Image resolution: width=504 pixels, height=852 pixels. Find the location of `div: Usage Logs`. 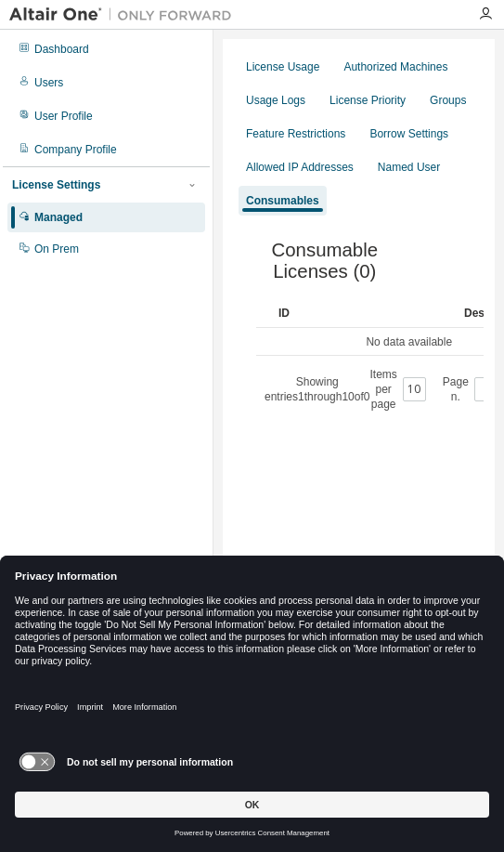

div: Usage Logs is located at coordinates (276, 100).